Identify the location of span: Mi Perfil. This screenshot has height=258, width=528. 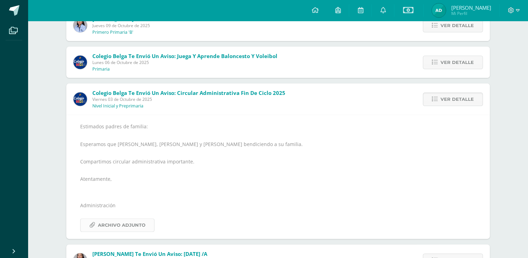
(471, 13).